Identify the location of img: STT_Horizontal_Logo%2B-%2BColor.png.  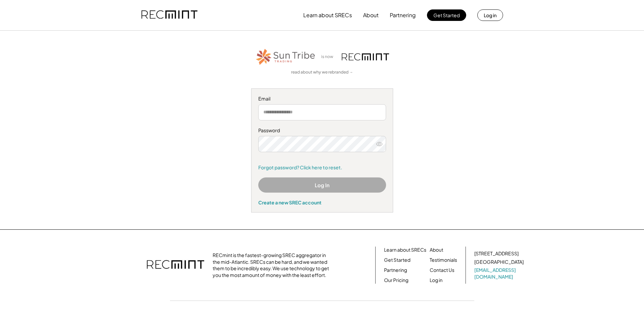
(286, 57).